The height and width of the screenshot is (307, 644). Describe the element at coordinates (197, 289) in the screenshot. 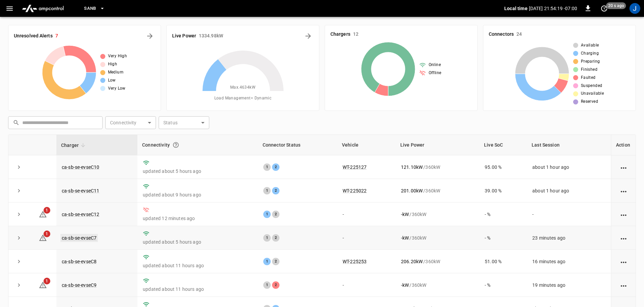

I see `p: updated about 11 hours ago` at that location.